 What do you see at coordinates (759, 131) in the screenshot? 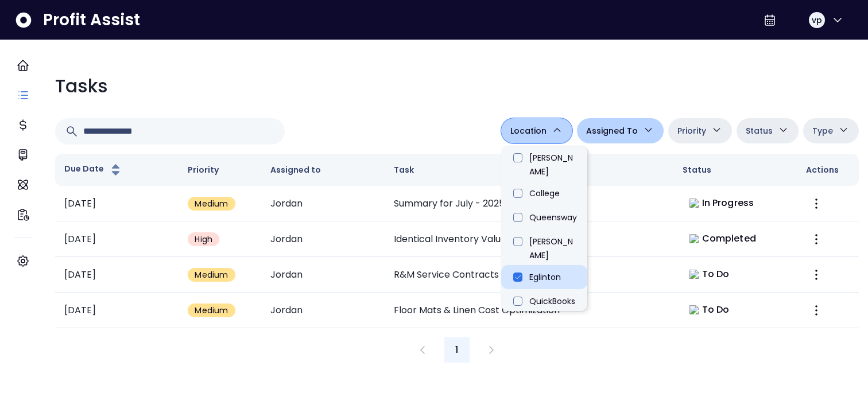
I see `span: Status` at bounding box center [759, 131].